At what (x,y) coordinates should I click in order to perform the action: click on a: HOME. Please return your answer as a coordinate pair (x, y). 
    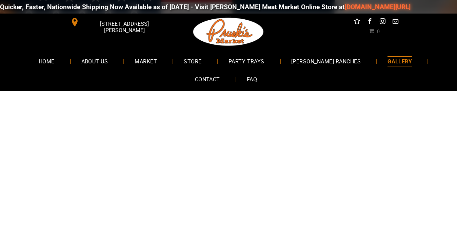
    Looking at the image, I should click on (46, 61).